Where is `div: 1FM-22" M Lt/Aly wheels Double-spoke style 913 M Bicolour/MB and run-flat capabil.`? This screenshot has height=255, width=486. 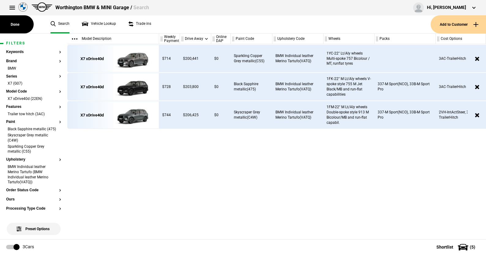 div: 1FM-22" M Lt/Aly wheels Double-spoke style 913 M Bicolour/MB and run-flat capabil. is located at coordinates (349, 115).